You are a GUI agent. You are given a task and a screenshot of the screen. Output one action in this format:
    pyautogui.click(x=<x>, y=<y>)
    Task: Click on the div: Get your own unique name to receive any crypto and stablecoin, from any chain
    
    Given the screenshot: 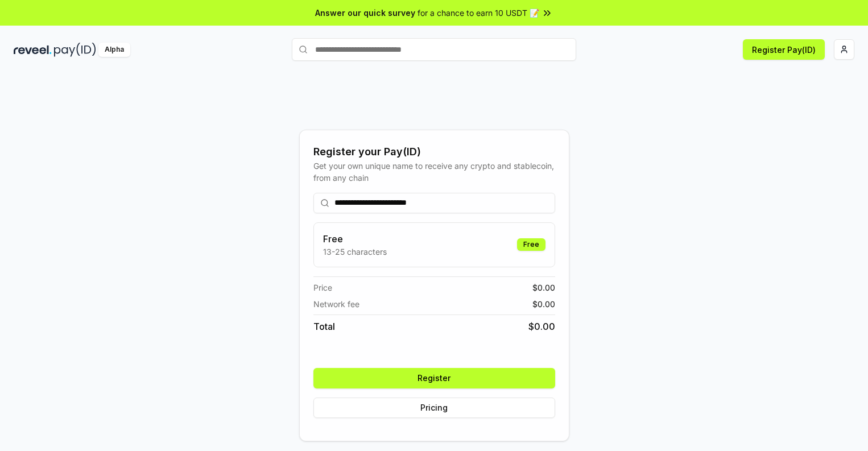 What is the action you would take?
    pyautogui.click(x=434, y=171)
    